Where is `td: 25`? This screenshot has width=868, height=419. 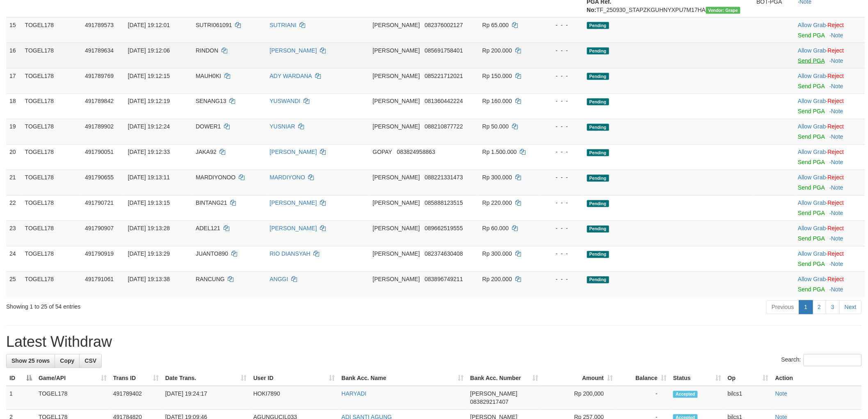 td: 25 is located at coordinates (14, 284).